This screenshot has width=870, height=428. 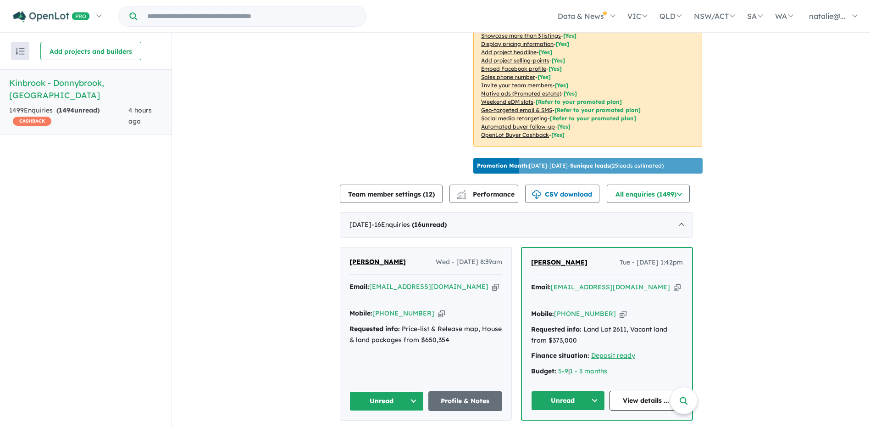 What do you see at coordinates (140, 116) in the screenshot?
I see `span: 4 hours ago` at bounding box center [140, 116].